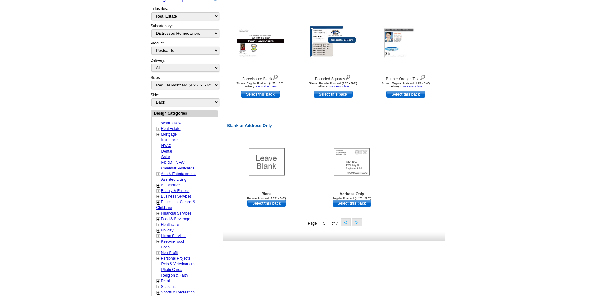 The image size is (597, 296). I want to click on a: Pets & Veterinarians, so click(178, 264).